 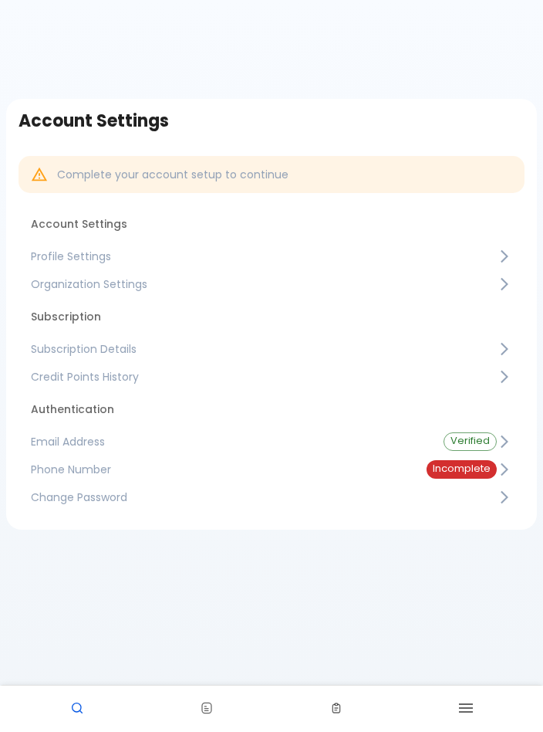 I want to click on span: Subscription Details, so click(x=264, y=349).